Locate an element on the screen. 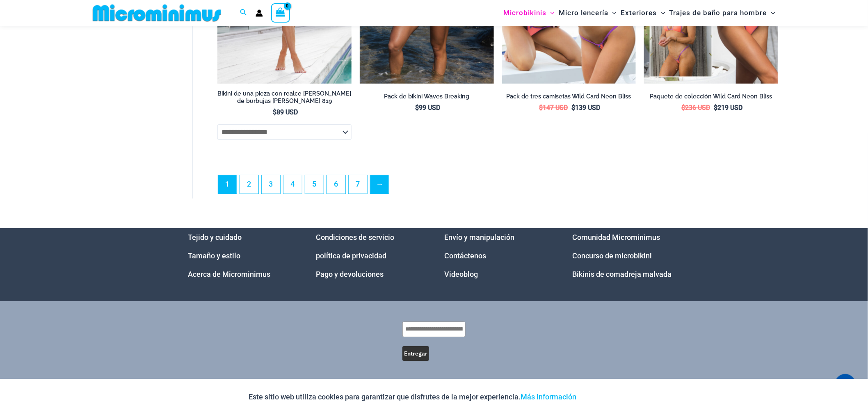 The width and height of the screenshot is (868, 415). font: Tejido y cuidado is located at coordinates (215, 237).